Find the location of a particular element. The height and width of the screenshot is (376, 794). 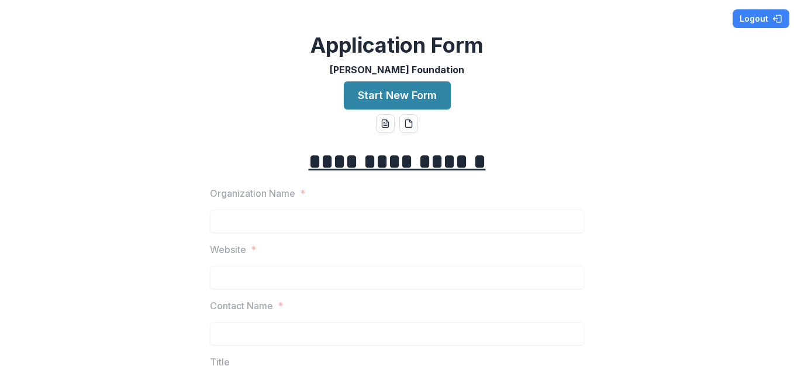

button: word-download is located at coordinates (385, 123).